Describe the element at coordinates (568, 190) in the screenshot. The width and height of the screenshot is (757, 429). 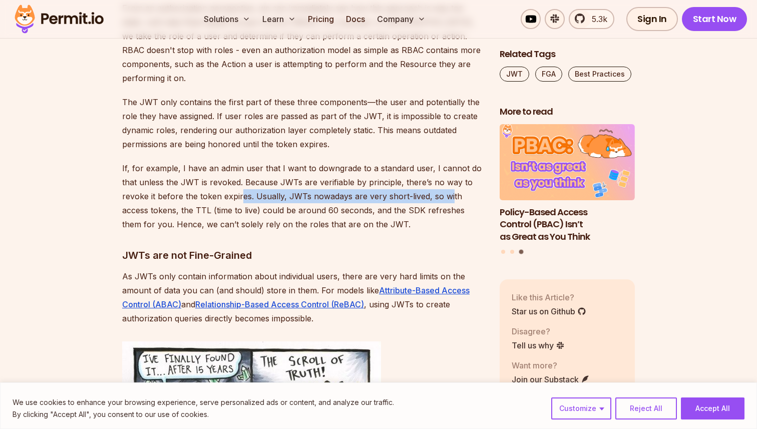
I see `div: Posts` at that location.